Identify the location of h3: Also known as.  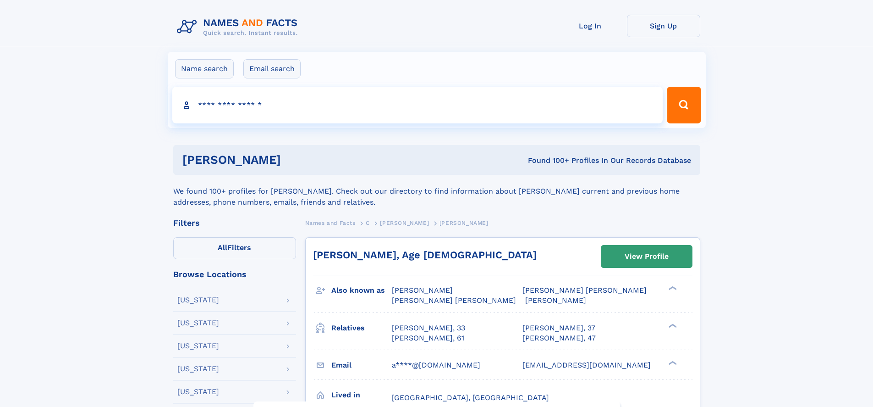
(362, 290).